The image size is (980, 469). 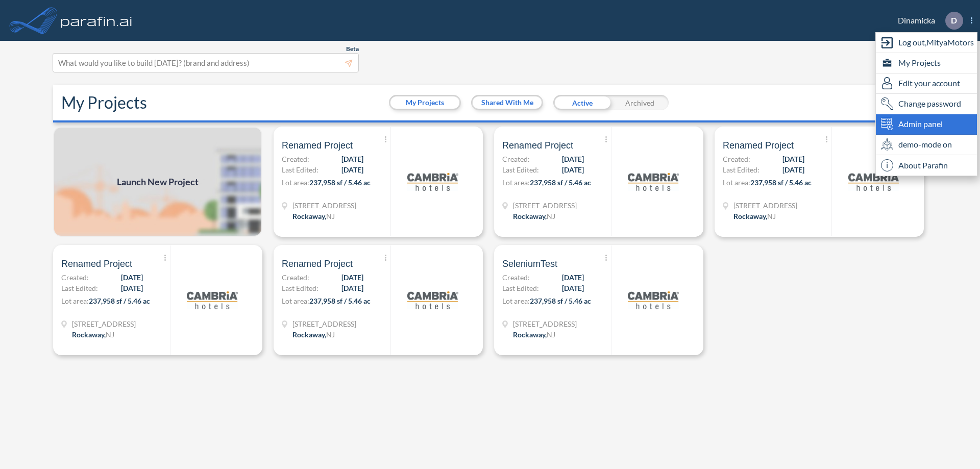 What do you see at coordinates (929, 83) in the screenshot?
I see `span: Edit your account` at bounding box center [929, 83].